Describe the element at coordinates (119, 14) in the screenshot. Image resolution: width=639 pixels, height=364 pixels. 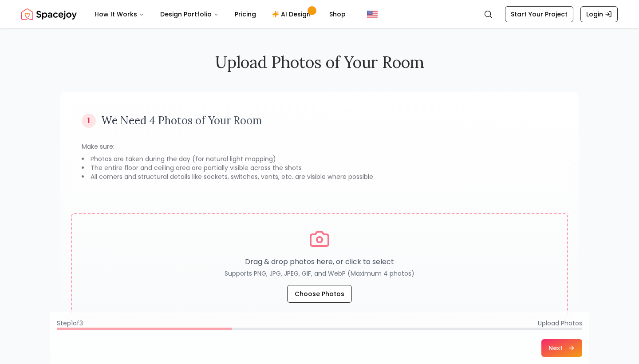
I see `button: How It Works` at that location.